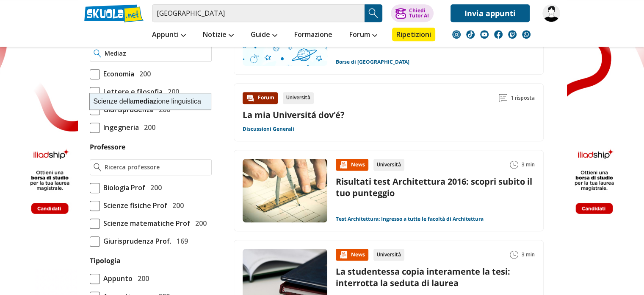 This screenshot has width=644, height=295. Describe the element at coordinates (373, 13) in the screenshot. I see `button: Search Button` at that location.